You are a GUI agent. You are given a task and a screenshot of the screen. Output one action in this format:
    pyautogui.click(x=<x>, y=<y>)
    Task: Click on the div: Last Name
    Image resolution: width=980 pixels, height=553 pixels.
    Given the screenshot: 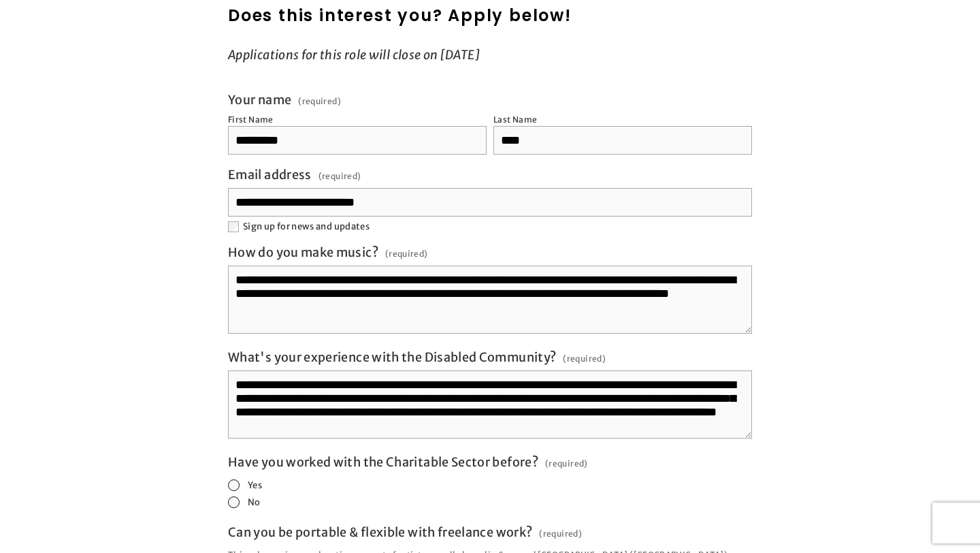 What is the action you would take?
    pyautogui.click(x=515, y=119)
    